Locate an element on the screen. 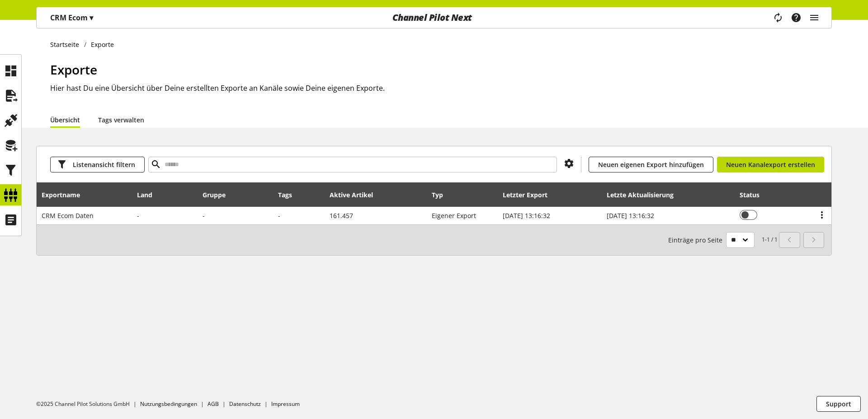 This screenshot has width=868, height=419. a: Neuen Kanalexport erstellen is located at coordinates (771, 165).